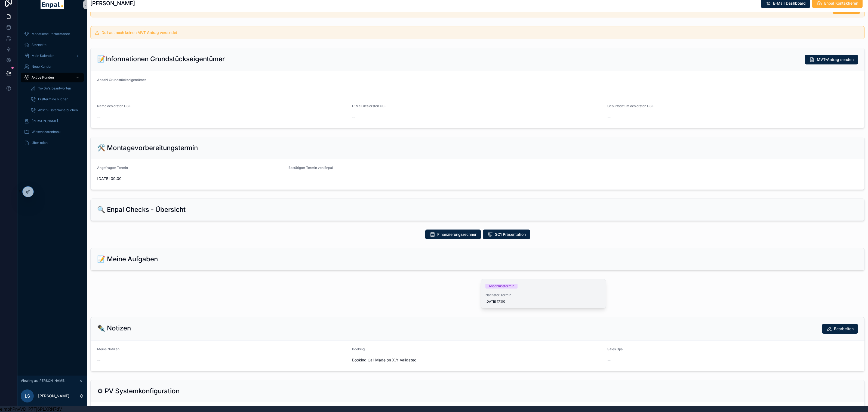 Image resolution: width=868 pixels, height=412 pixels. What do you see at coordinates (51, 34) in the screenshot?
I see `span: Monatliche Performance` at bounding box center [51, 34].